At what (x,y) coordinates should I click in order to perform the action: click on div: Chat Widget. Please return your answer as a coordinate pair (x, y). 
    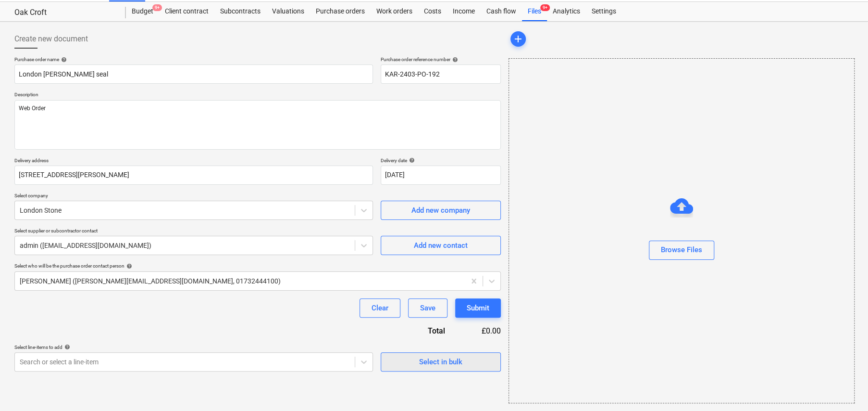
    Looking at the image, I should click on (844, 388).